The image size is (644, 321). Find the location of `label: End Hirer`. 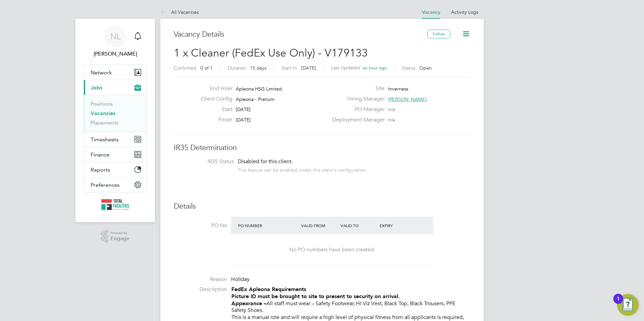

label: End Hirer is located at coordinates (214, 89).